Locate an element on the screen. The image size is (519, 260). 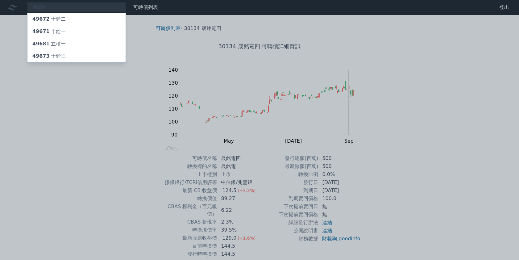
div: 十銓二 is located at coordinates (49, 19).